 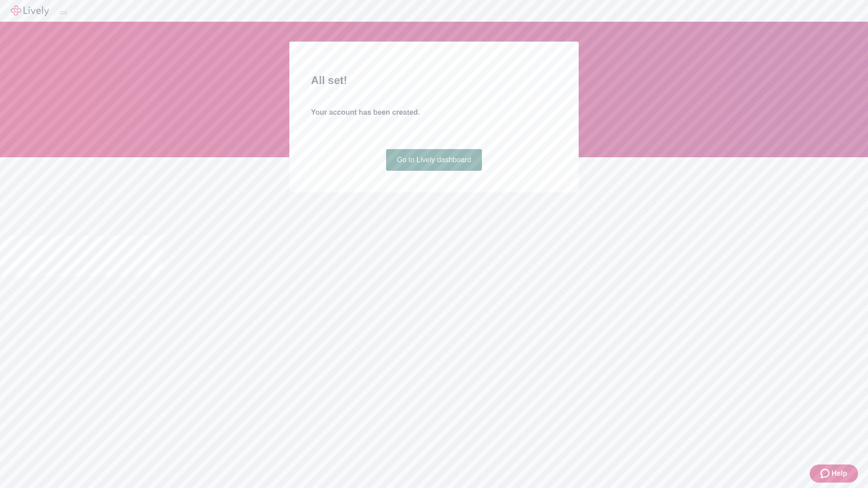 I want to click on span: Help, so click(x=839, y=474).